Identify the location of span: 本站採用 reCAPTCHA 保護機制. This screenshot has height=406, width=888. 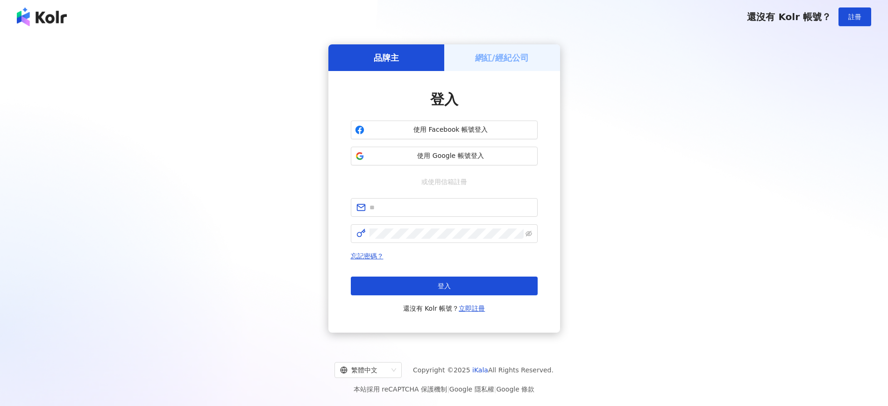
(444, 389).